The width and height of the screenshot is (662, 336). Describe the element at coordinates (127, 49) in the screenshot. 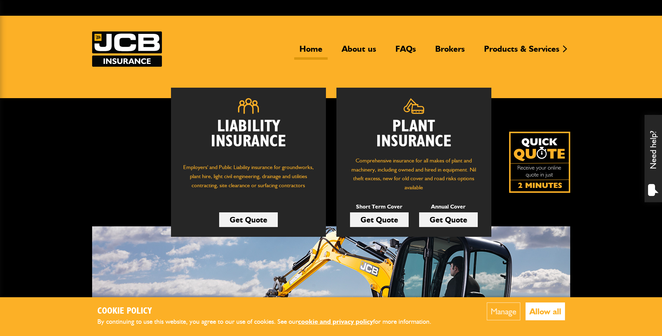

I see `img: JCB Insurance Services logo` at that location.